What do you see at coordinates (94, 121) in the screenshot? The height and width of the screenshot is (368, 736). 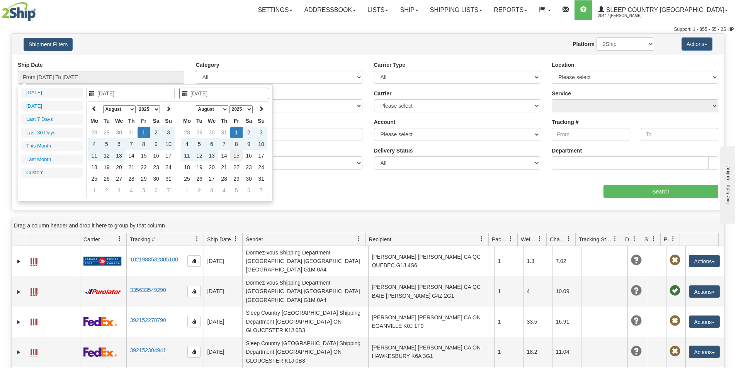 I see `th: Mo` at bounding box center [94, 121].